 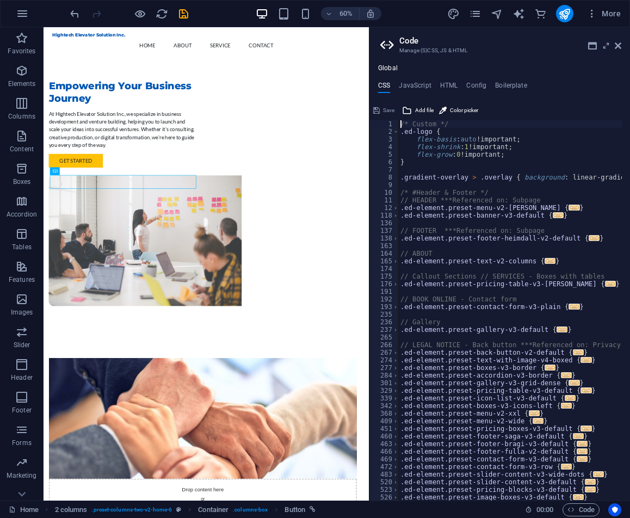 I want to click on h4: Boilerplate, so click(x=510, y=88).